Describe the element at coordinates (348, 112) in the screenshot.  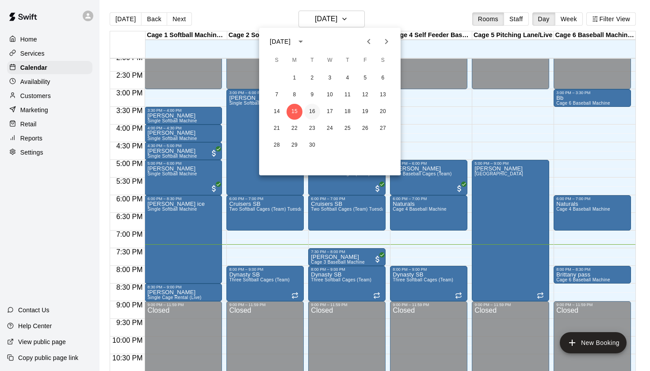
I see `button: 18` at that location.